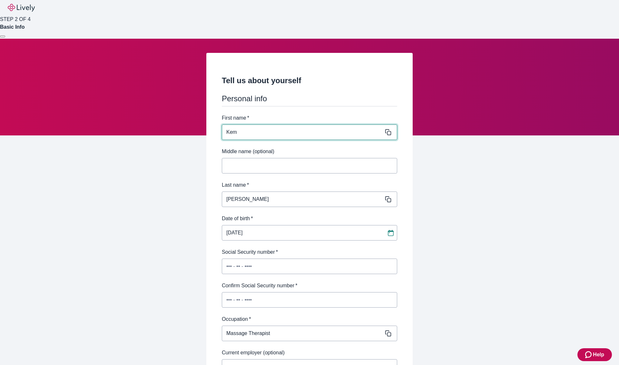  Describe the element at coordinates (21, 8) in the screenshot. I see `img: Lively` at that location.